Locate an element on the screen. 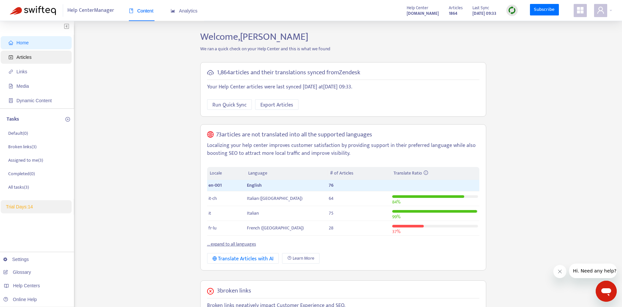  span: 76 is located at coordinates (331, 185).